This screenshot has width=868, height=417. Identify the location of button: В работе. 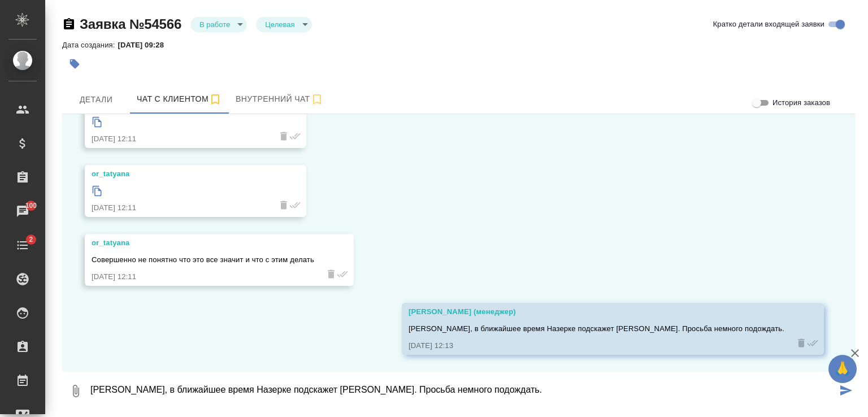
(215, 24).